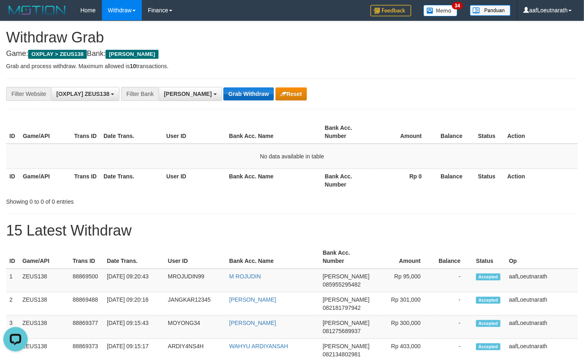 The image size is (584, 358). I want to click on div: Filter Website, so click(29, 94).